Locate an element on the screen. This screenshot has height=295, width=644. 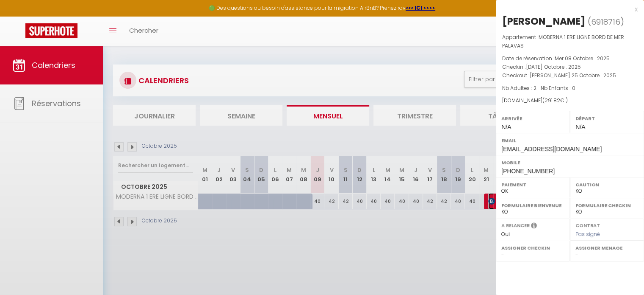
label: Email is located at coordinates (570, 140).